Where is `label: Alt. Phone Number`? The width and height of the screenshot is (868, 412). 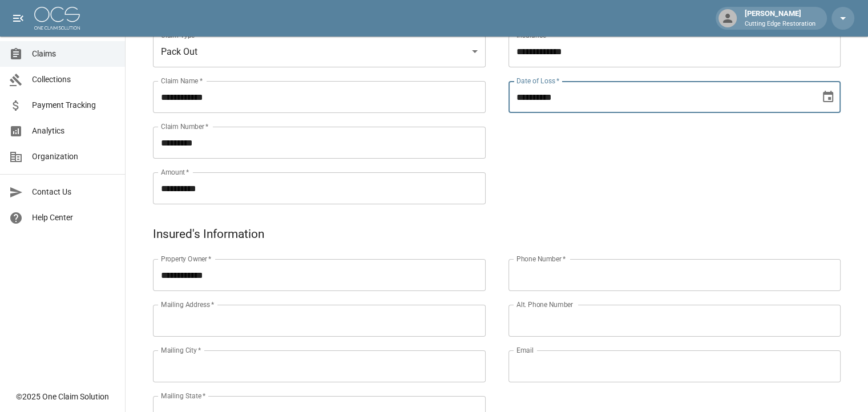
label: Alt. Phone Number is located at coordinates (544, 304).